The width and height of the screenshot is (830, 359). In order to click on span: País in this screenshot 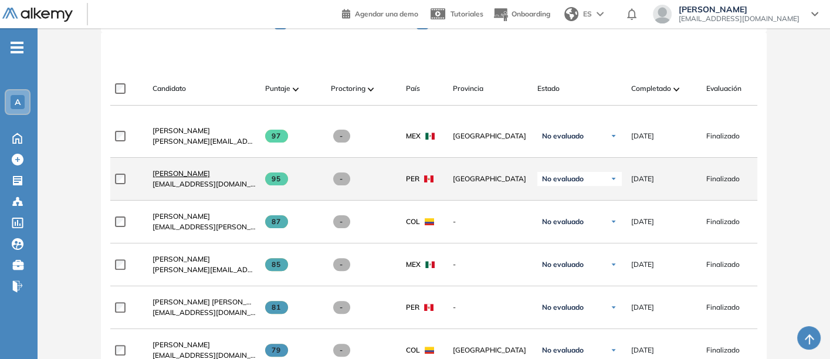, I will do `click(413, 89)`.